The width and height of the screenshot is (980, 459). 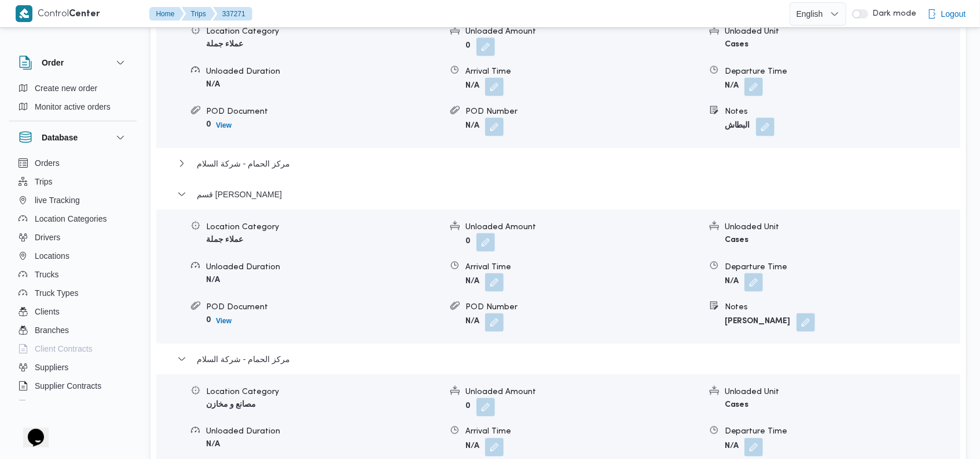 What do you see at coordinates (893, 14) in the screenshot?
I see `span: Dark mode` at bounding box center [893, 14].